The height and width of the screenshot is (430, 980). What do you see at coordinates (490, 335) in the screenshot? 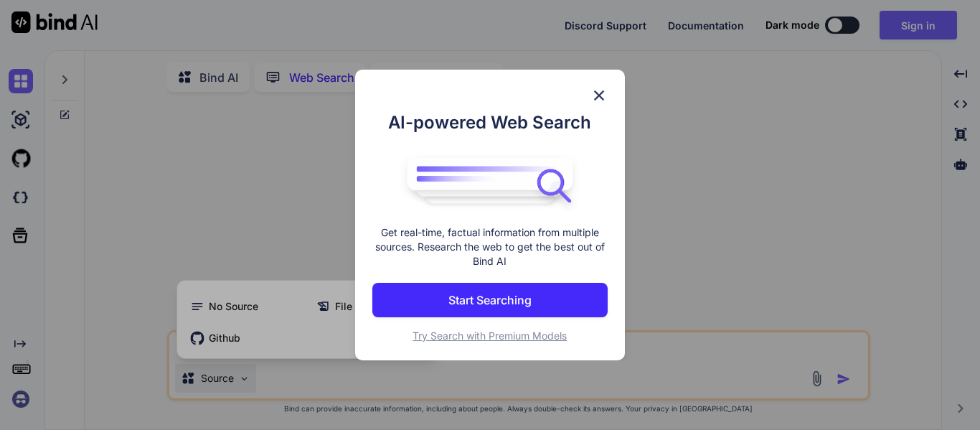
I see `span: Try Search with Premium Models` at bounding box center [490, 335].